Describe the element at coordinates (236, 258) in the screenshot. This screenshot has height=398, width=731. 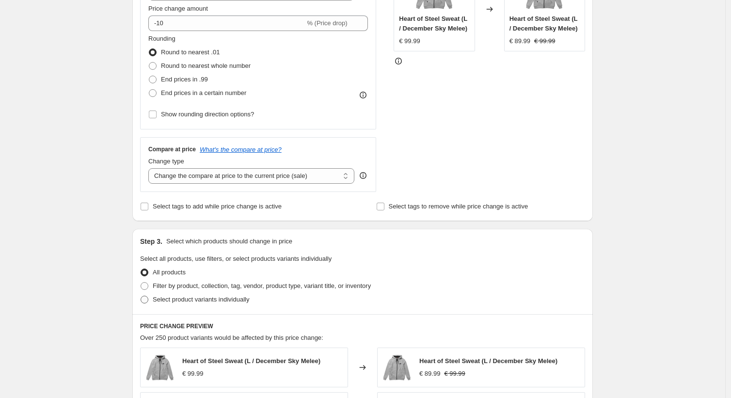
I see `span: Select all products, use filters, or select products variants individually` at that location.